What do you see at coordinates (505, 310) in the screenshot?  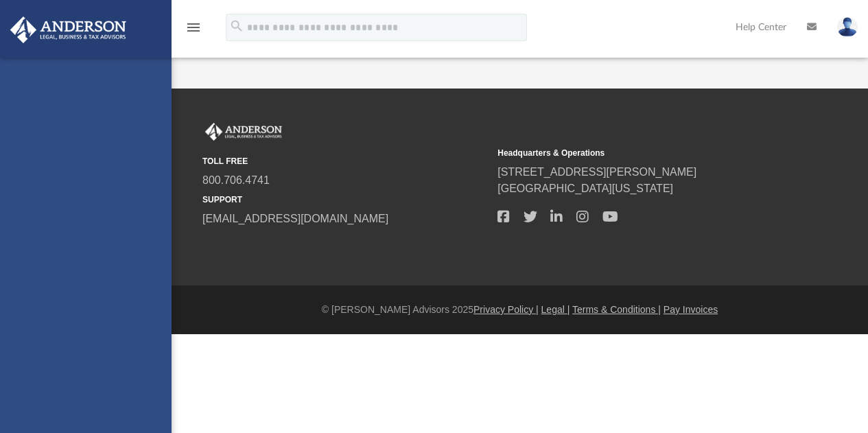 I see `a: Privacy Policy |` at bounding box center [505, 310].